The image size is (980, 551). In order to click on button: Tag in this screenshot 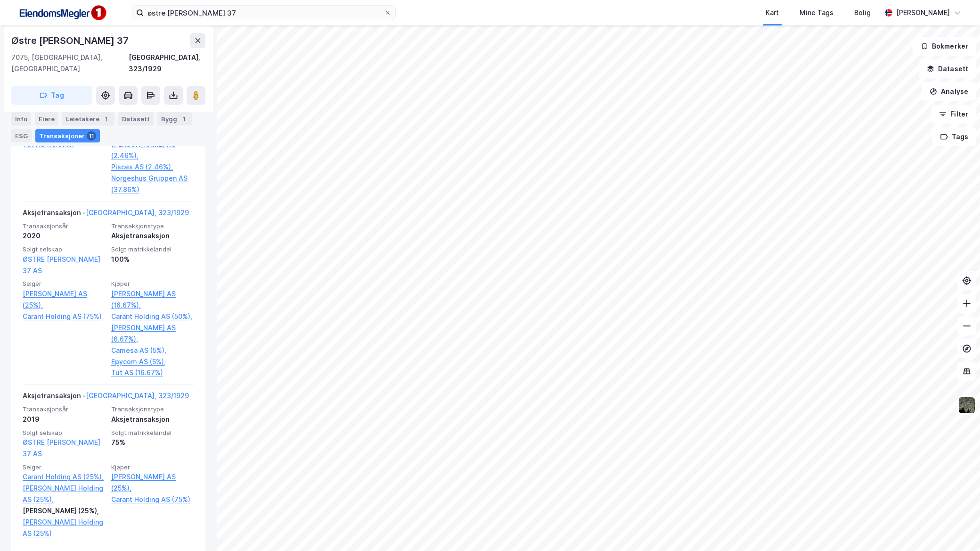, I will do `click(52, 95)`.